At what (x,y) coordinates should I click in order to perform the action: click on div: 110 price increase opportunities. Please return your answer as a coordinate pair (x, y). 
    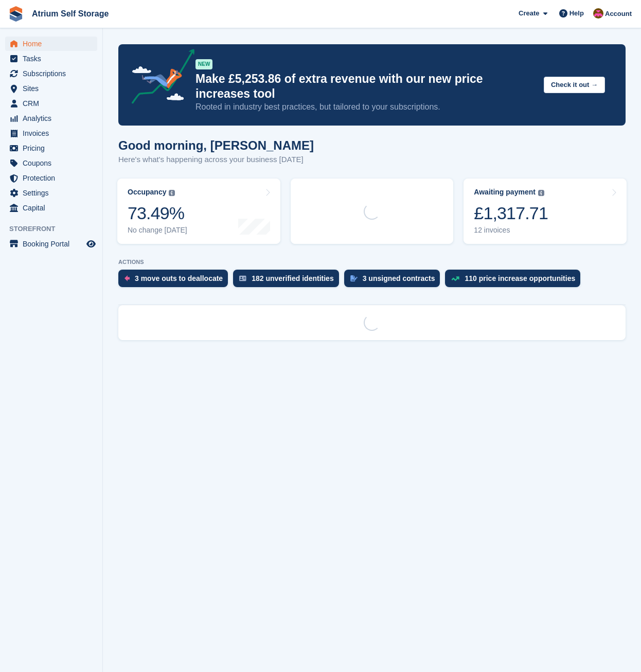
    Looking at the image, I should click on (519, 279).